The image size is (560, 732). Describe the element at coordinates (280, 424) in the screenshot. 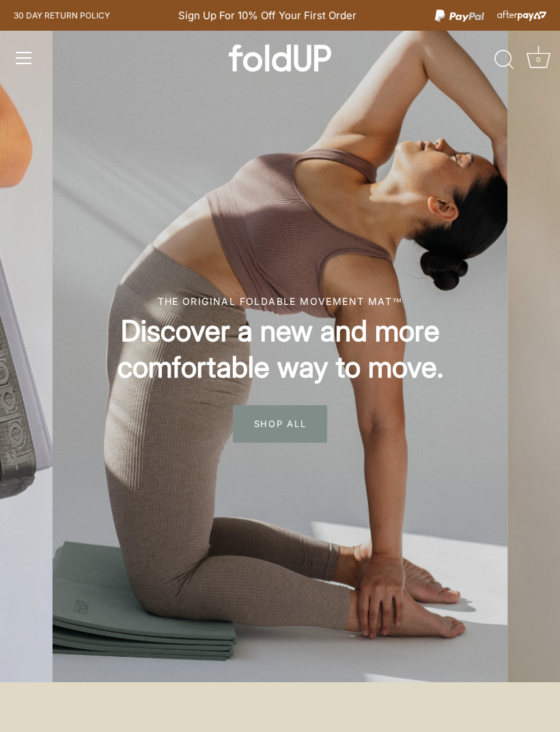

I see `span: SHOP ALL` at that location.